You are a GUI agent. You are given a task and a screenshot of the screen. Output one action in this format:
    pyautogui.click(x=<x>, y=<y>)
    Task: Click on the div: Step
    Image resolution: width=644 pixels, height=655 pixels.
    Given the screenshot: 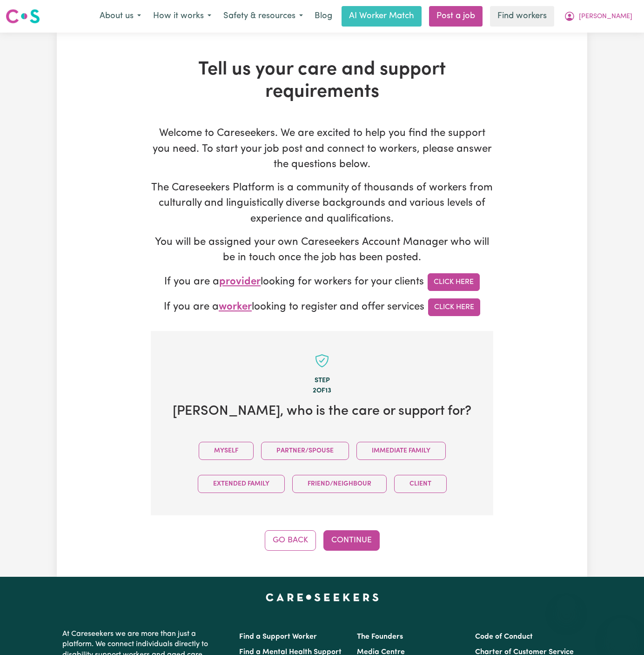 What is the action you would take?
    pyautogui.click(x=322, y=380)
    